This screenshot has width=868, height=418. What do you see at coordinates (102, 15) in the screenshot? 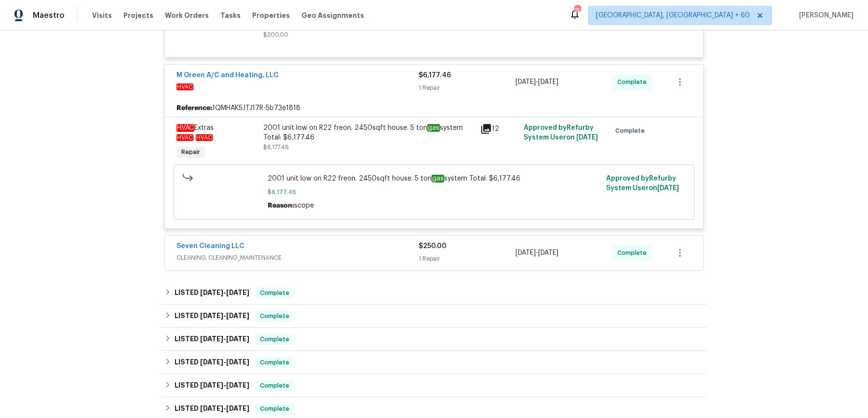
I see `span: Visits` at bounding box center [102, 15].